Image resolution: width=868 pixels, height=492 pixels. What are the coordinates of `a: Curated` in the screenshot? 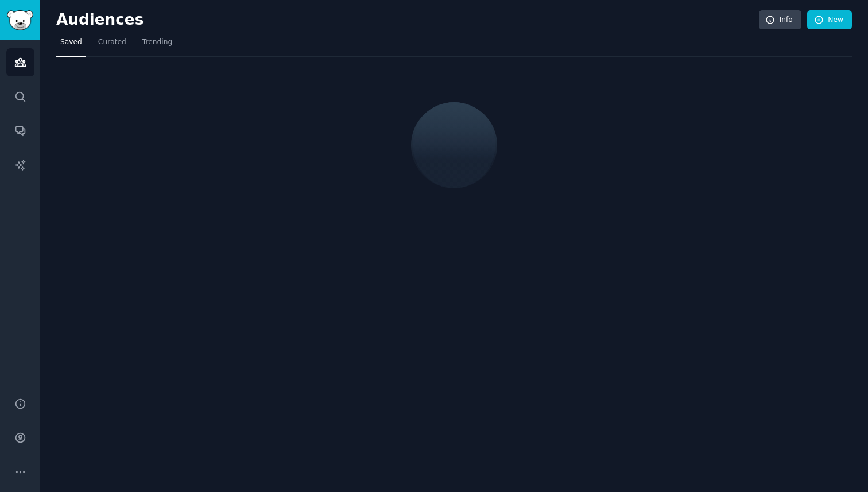 It's located at (112, 45).